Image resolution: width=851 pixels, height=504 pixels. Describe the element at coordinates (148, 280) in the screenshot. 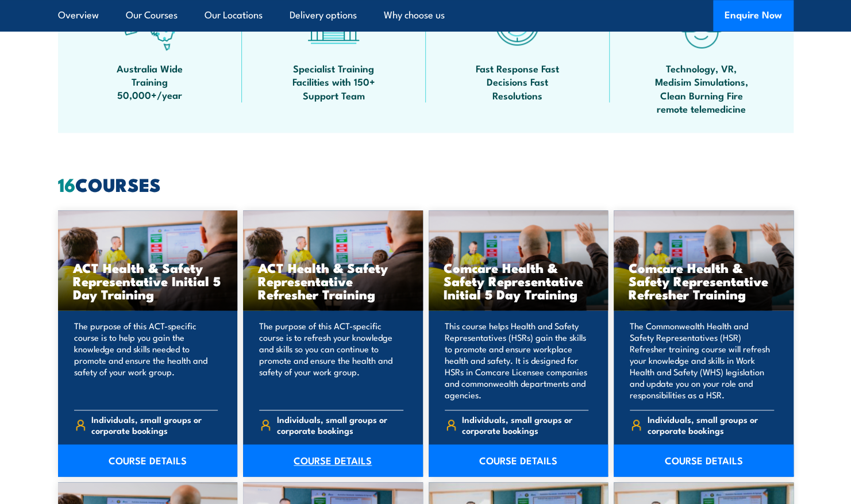

I see `h3: ACT Health & Safety Representative Initial 5 Day Training` at that location.